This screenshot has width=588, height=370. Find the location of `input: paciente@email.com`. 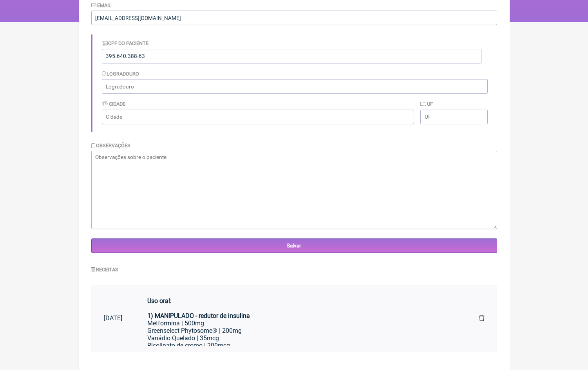

input: paciente@email.com is located at coordinates (294, 18).